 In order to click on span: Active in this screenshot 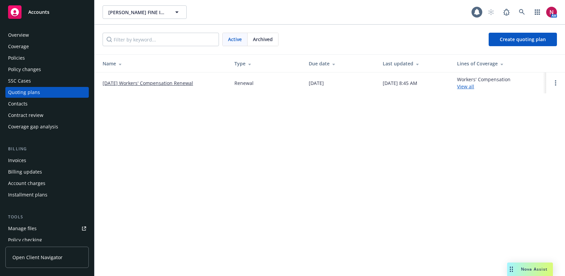, I will do `click(235, 39)`.